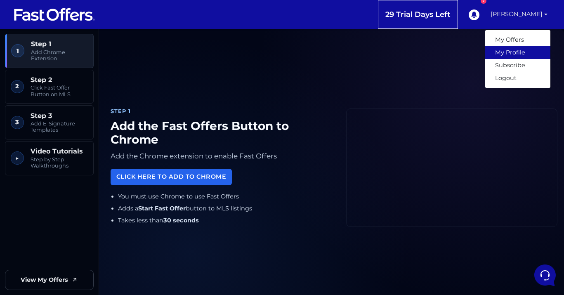  Describe the element at coordinates (17, 123) in the screenshot. I see `span: 3` at that location.